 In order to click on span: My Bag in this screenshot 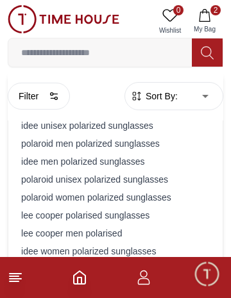, I will do `click(204, 29)`.